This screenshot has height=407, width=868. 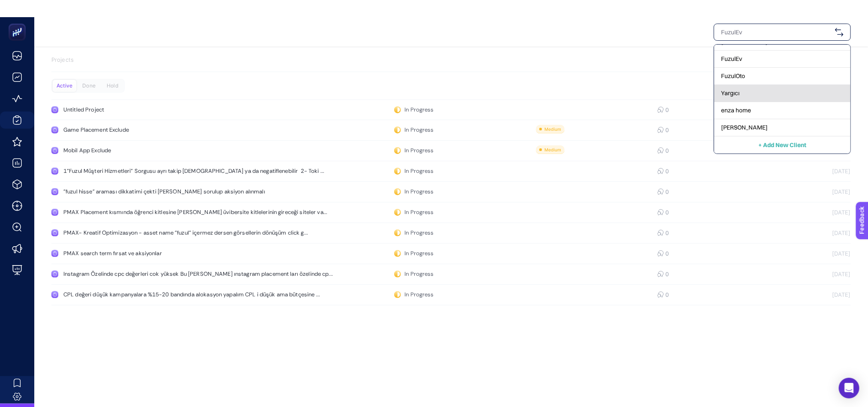 What do you see at coordinates (451, 295) in the screenshot?
I see `a: CPL değeri düşük kampanyalara %15-20 bandında alokasyon yapalım CPL i düşük ama bütçesine ...In P...` at bounding box center [451, 295].